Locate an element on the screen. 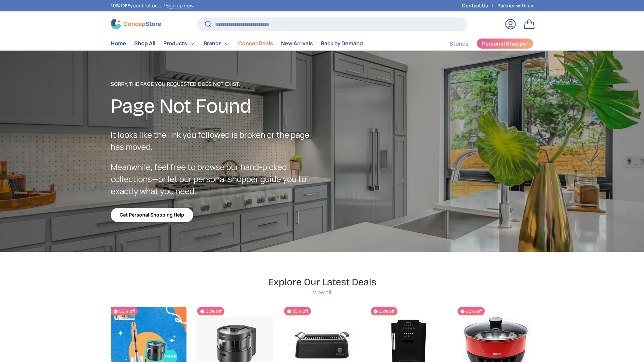 The image size is (644, 362). h2: Page Not Found is located at coordinates (216, 106).